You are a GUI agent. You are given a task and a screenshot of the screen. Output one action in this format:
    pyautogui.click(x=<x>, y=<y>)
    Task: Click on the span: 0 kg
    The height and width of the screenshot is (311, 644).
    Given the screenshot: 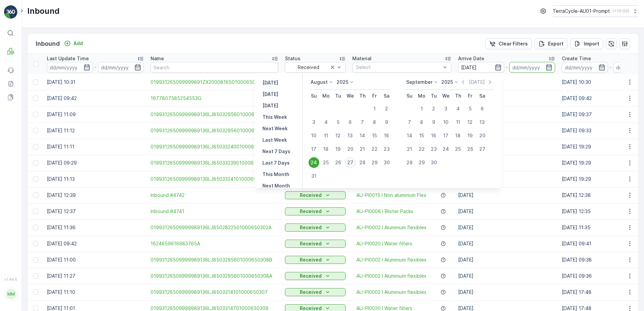 What is the action you would take?
    pyautogui.click(x=42, y=169)
    